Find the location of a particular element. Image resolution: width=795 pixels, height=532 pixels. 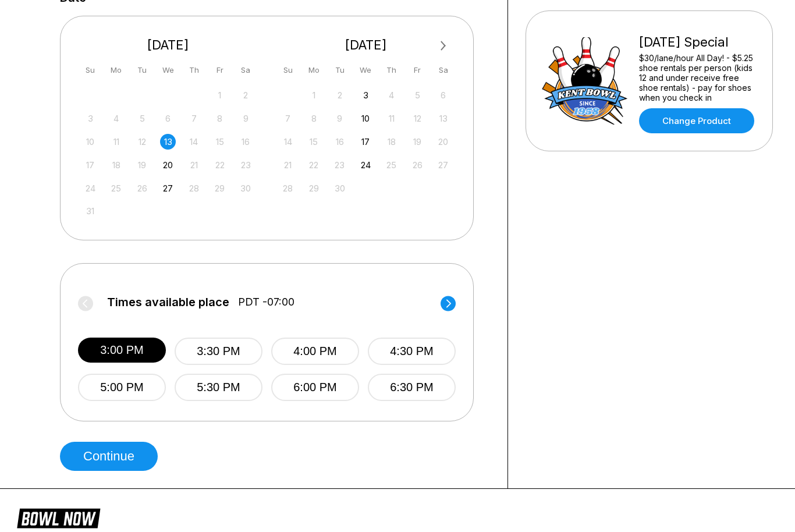

div: Not available Thursday, September 25th, 2025 is located at coordinates (391, 165).